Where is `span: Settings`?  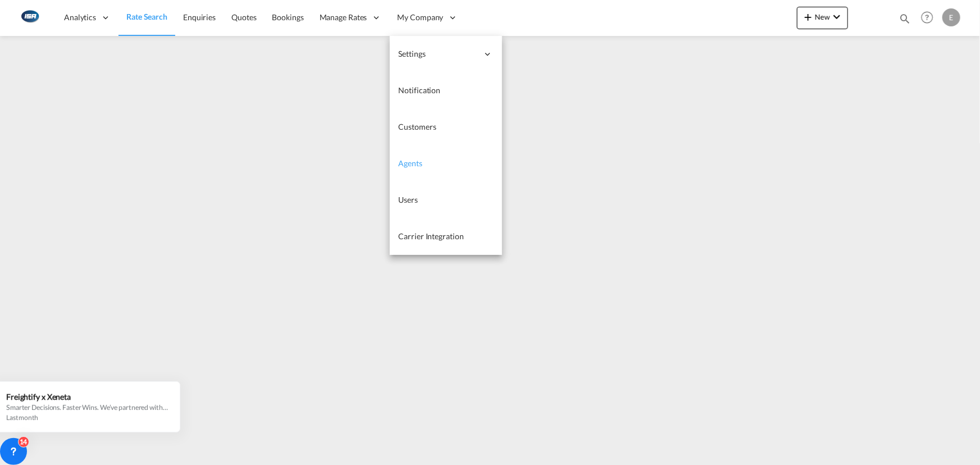
span: Settings is located at coordinates (439, 54).